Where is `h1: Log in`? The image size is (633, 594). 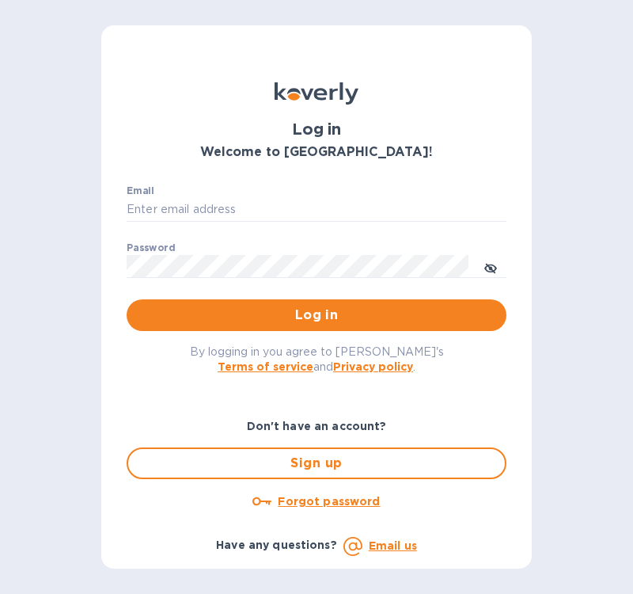 h1: Log in is located at coordinates (317, 129).